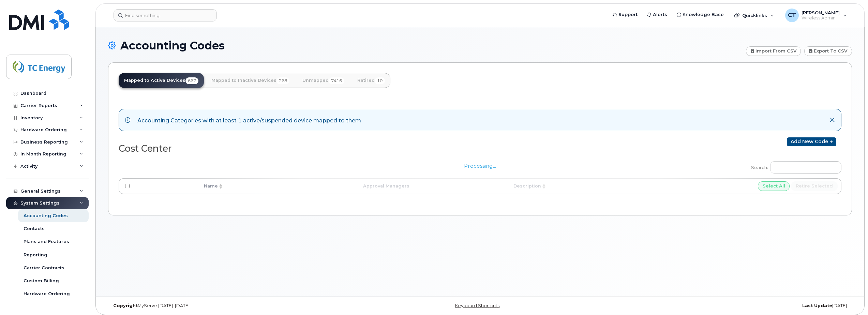 This screenshot has width=868, height=315. I want to click on a: Add new code, so click(811, 142).